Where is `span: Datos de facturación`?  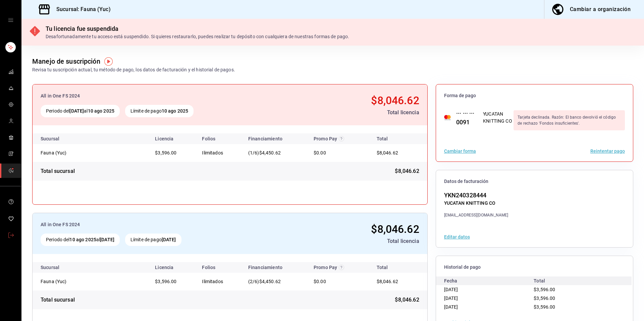 span: Datos de facturación is located at coordinates (534, 181).